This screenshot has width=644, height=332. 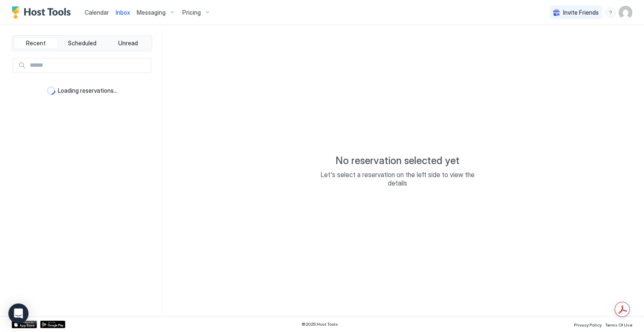 I want to click on span: Let's select a reservation on the left side to view the details, so click(x=398, y=179).